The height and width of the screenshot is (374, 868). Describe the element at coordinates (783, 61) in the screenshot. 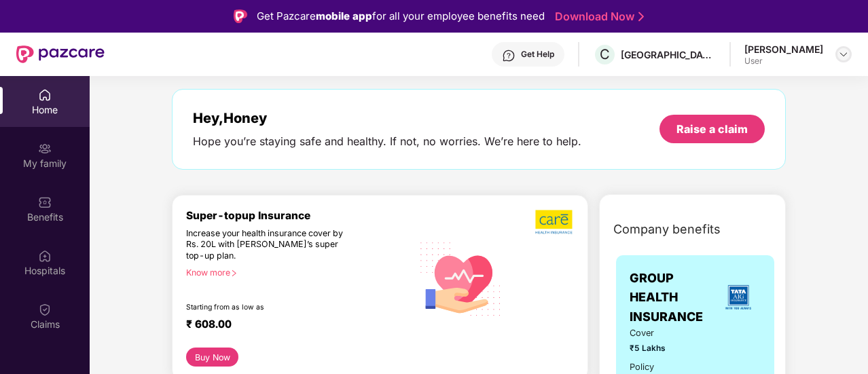

I see `div: User` at that location.